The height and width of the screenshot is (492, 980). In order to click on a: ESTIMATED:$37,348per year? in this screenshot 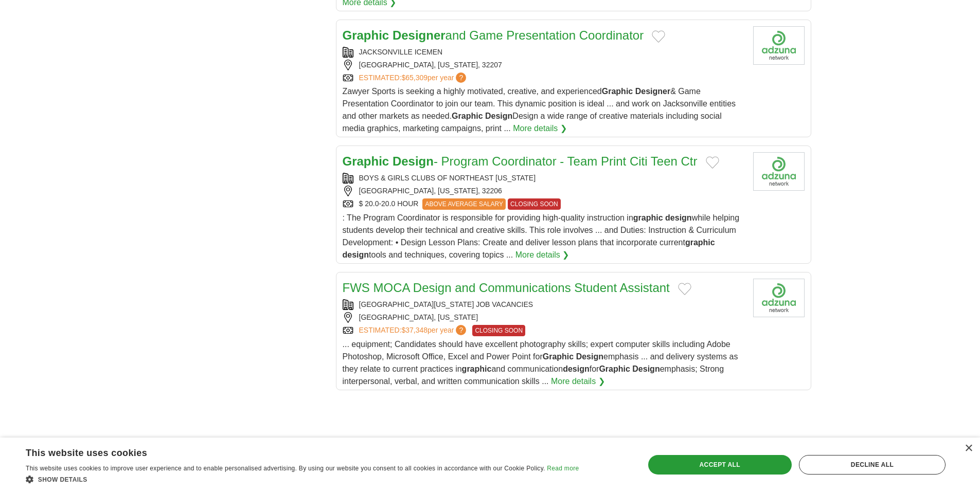, I will do `click(413, 331)`.